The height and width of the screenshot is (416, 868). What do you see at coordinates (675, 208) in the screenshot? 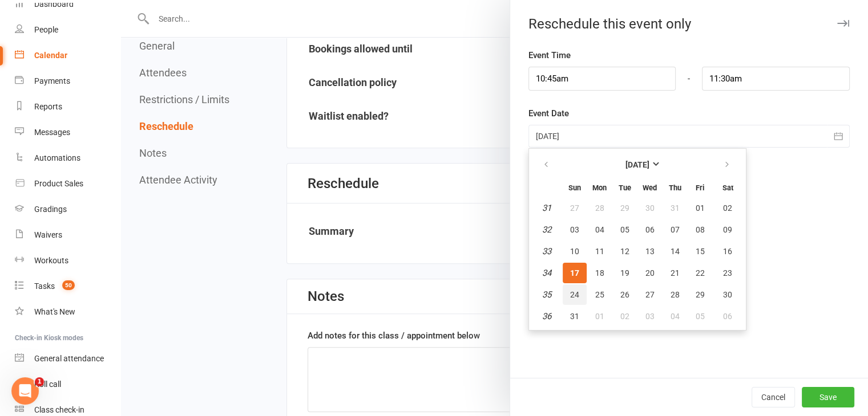
I see `button: 31` at bounding box center [675, 208].